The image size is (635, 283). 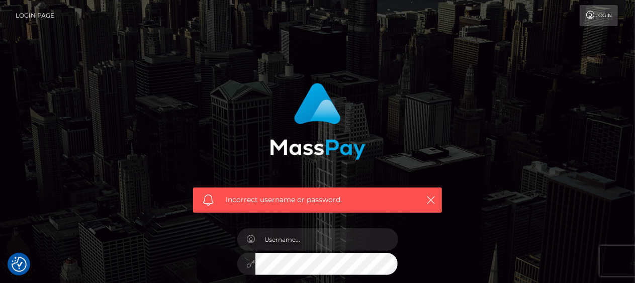 What do you see at coordinates (318, 121) in the screenshot?
I see `img: MassPay Login` at bounding box center [318, 121].